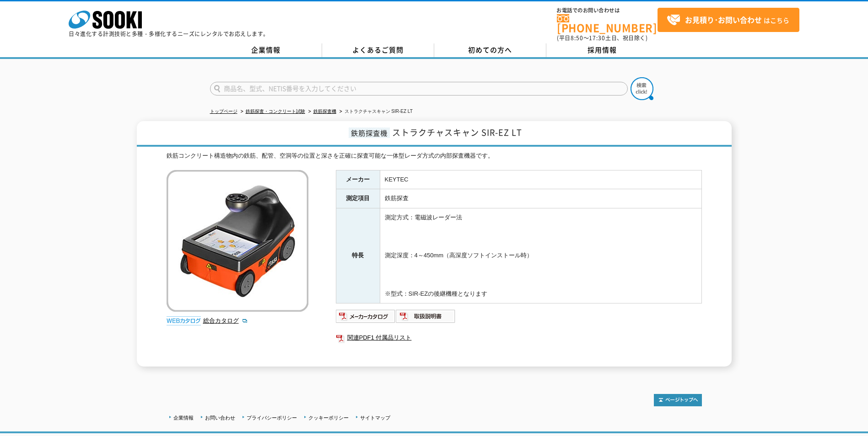 The height and width of the screenshot is (436, 868). I want to click on td: KEYTEC, so click(540, 180).